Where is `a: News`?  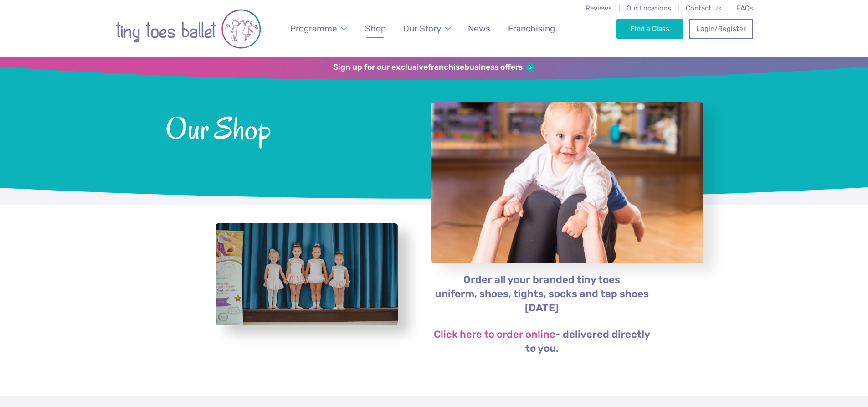 a: News is located at coordinates (479, 28).